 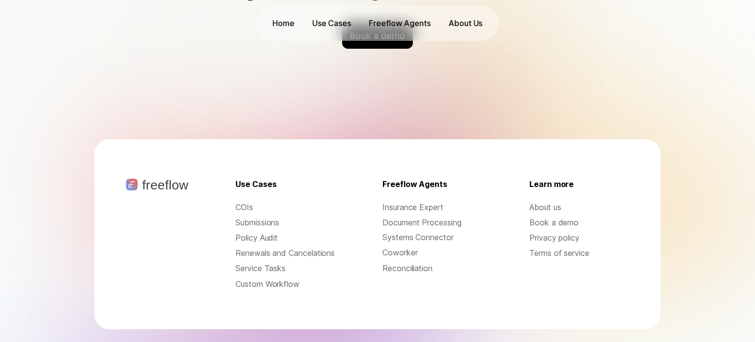 I want to click on p: Insurance Expert, so click(x=432, y=207).